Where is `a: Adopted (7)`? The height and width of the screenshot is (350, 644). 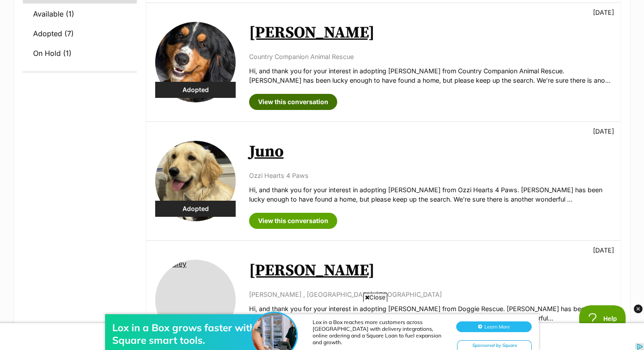 a: Adopted (7) is located at coordinates (80, 33).